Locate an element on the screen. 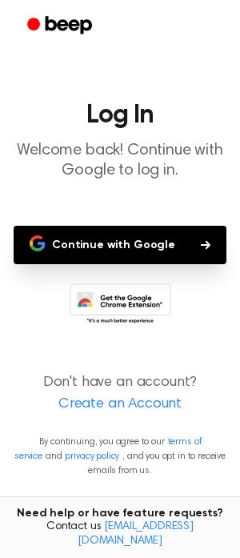 The height and width of the screenshot is (558, 240). h1: Log In is located at coordinates (120, 115).